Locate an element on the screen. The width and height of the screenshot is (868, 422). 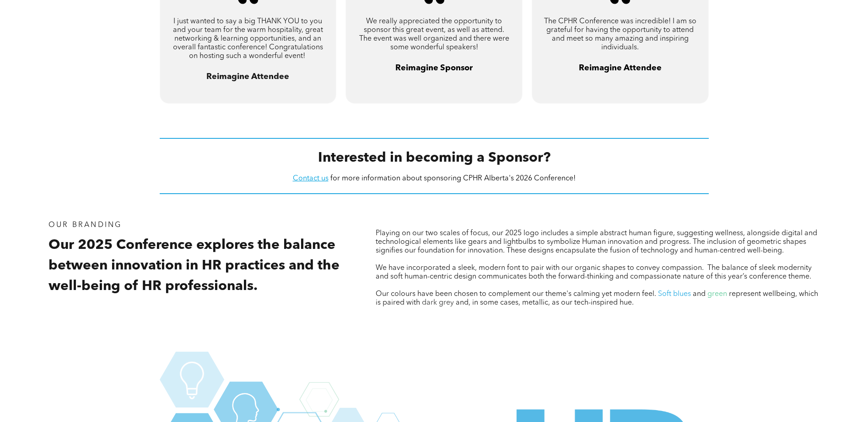
span: Our 2025 Conference explores the balance between innovation in HR practices and the well-being of... is located at coordinates (194, 266).